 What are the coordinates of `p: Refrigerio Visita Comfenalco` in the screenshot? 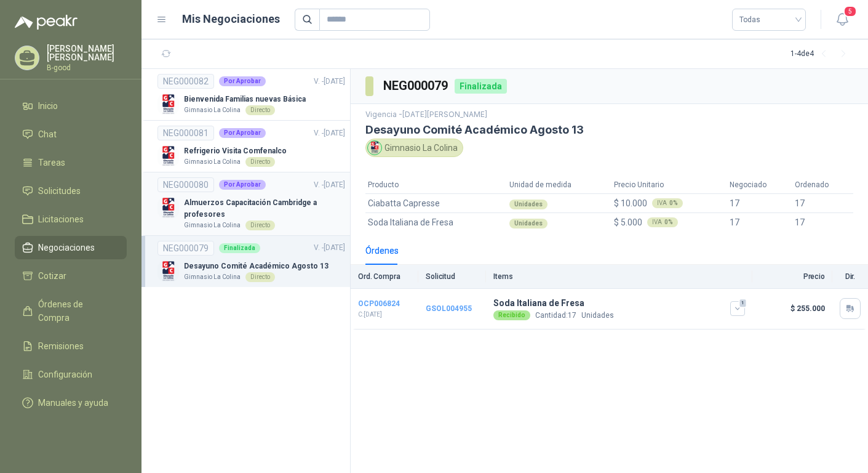 It's located at (235, 151).